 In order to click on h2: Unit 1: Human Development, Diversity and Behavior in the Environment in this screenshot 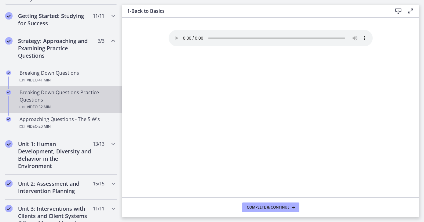, I will do `click(55, 155)`.